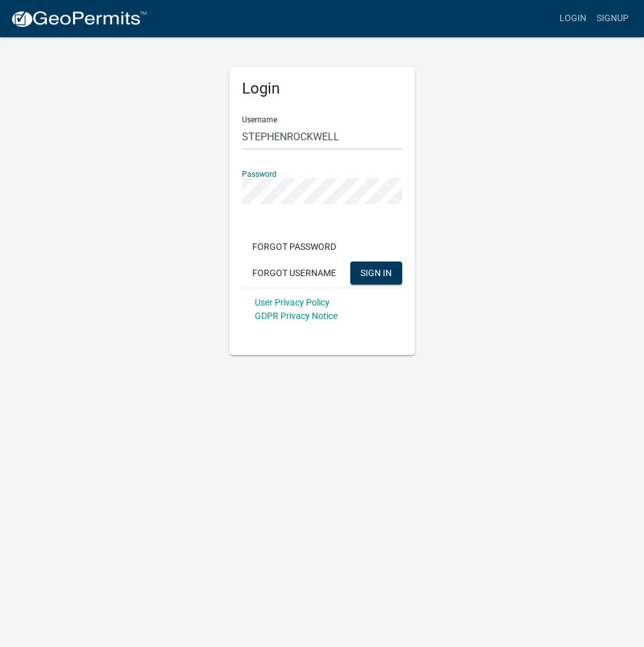 The image size is (644, 647). I want to click on a: Signup, so click(613, 18).